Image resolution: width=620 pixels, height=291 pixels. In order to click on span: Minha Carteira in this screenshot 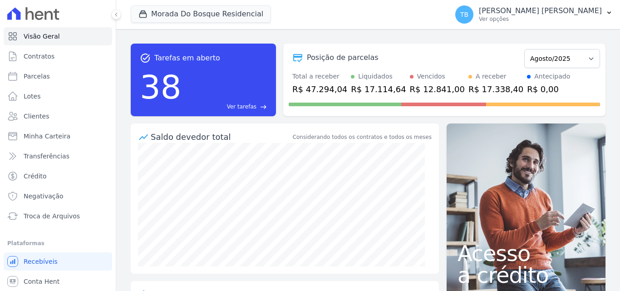, I will do `click(47, 136)`.